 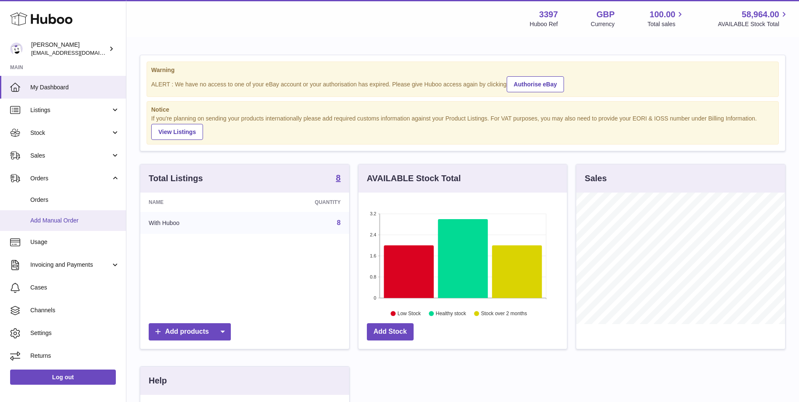 What do you see at coordinates (596, 178) in the screenshot?
I see `h3: Sales` at bounding box center [596, 178].